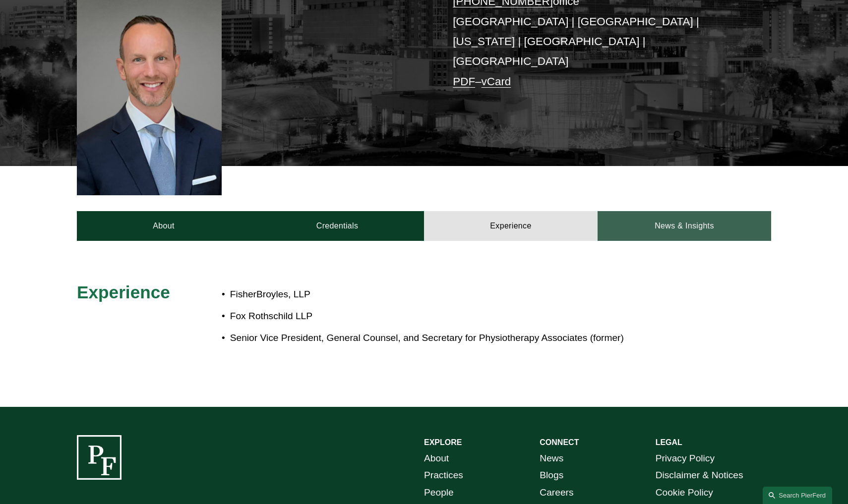  Describe the element at coordinates (559, 442) in the screenshot. I see `strong: CONNECT` at that location.